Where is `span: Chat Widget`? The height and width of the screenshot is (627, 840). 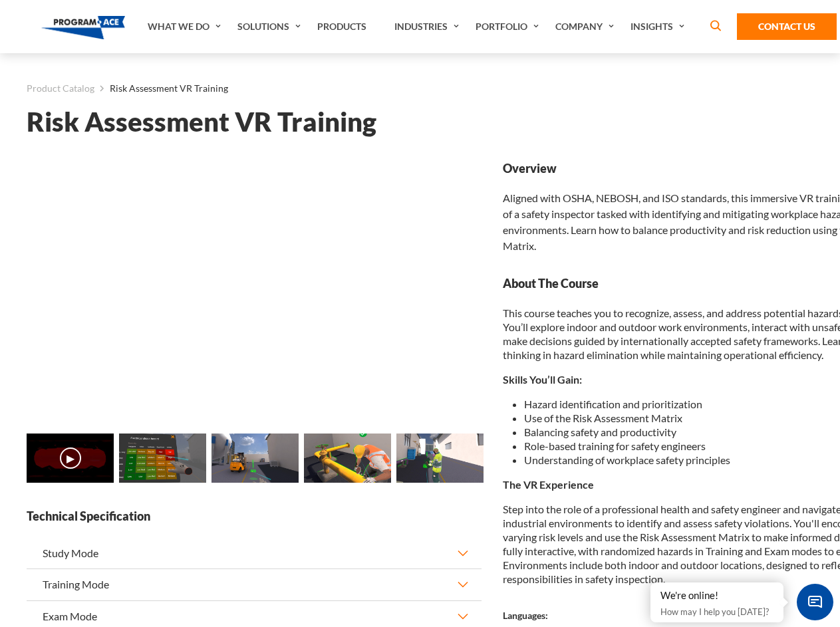
span: Chat Widget is located at coordinates (815, 602).